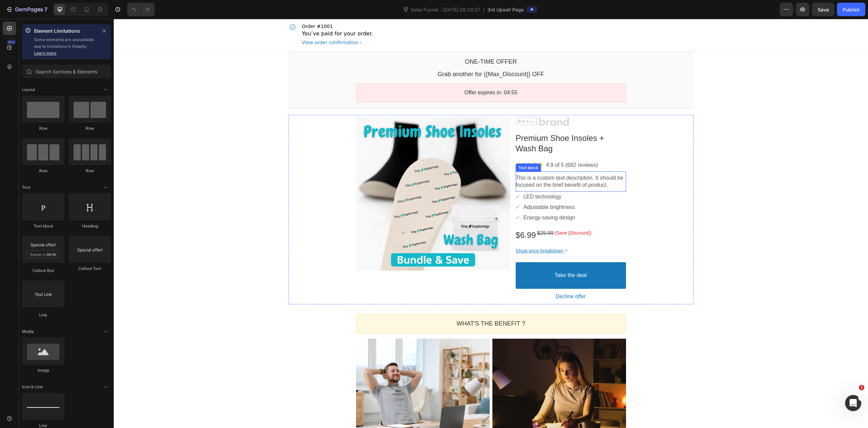  I want to click on div: Heading, so click(89, 226).